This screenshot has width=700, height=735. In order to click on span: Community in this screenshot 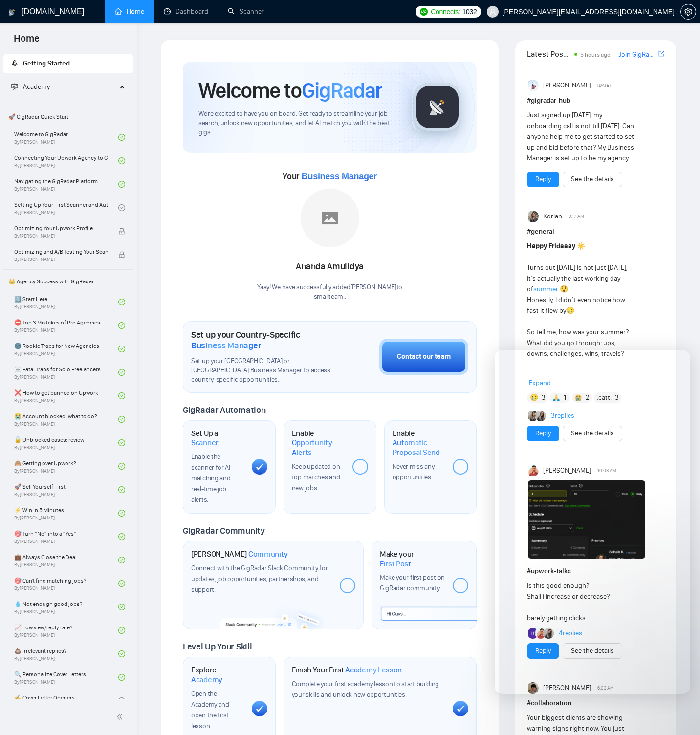, I will do `click(268, 554)`.